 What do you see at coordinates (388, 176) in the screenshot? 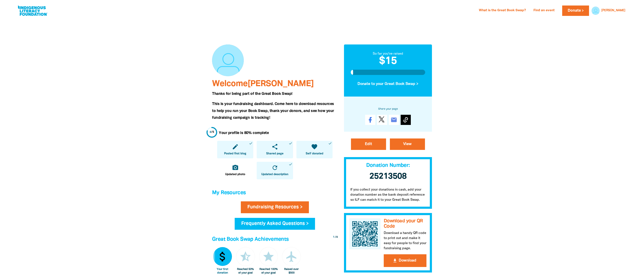
I see `span: 25213508` at bounding box center [388, 176].